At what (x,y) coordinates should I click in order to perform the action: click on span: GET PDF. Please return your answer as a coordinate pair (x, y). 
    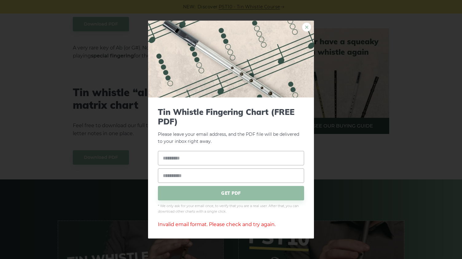
    Looking at the image, I should click on (231, 193).